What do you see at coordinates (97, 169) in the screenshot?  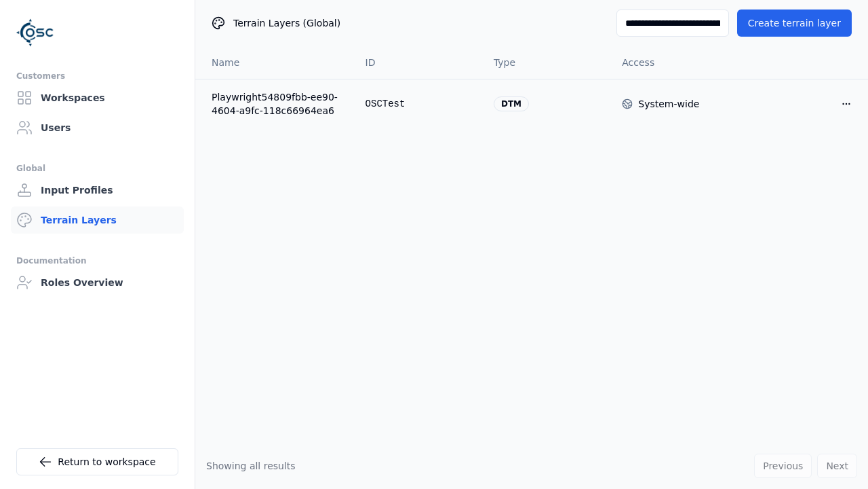 I see `div: Global` at bounding box center [97, 169].